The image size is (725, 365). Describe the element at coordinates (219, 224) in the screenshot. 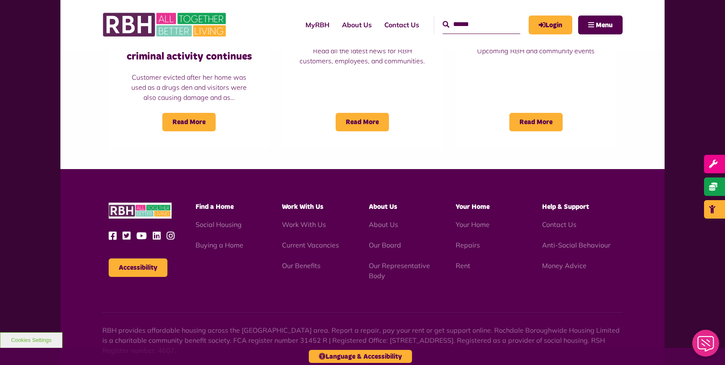

I see `a: Social Housing - open in a new tab` at that location.